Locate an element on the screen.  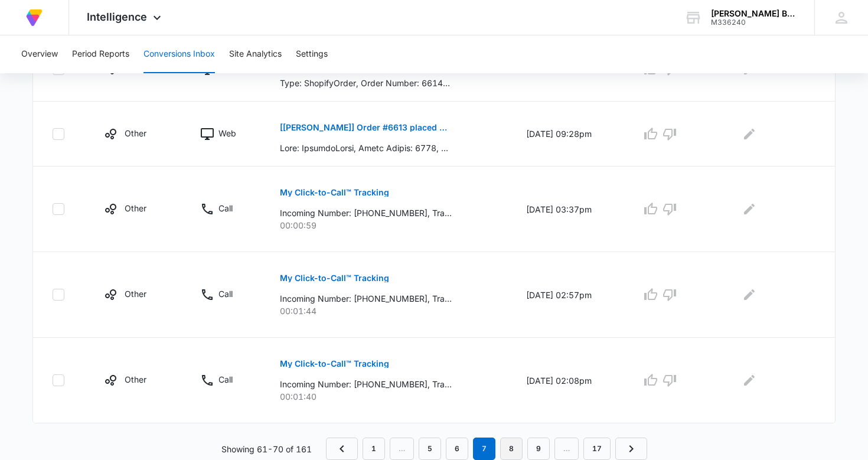
a: Page 9 is located at coordinates (539, 449).